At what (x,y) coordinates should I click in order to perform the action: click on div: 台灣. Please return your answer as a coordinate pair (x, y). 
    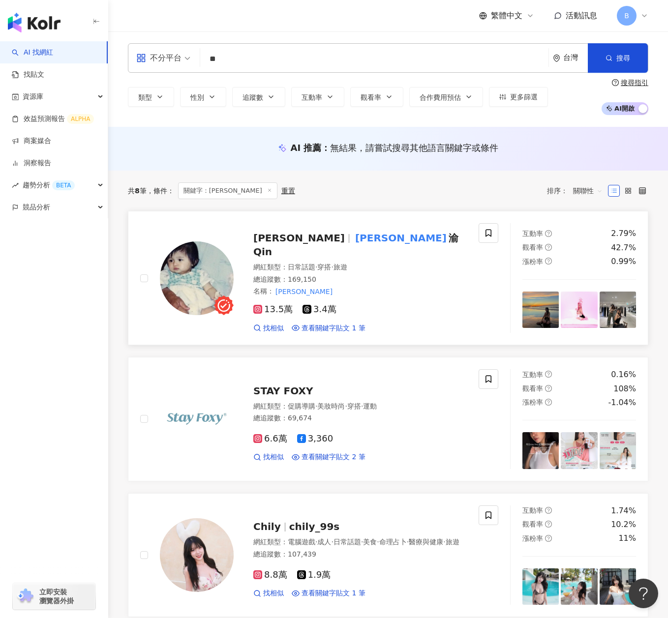
    Looking at the image, I should click on (575, 58).